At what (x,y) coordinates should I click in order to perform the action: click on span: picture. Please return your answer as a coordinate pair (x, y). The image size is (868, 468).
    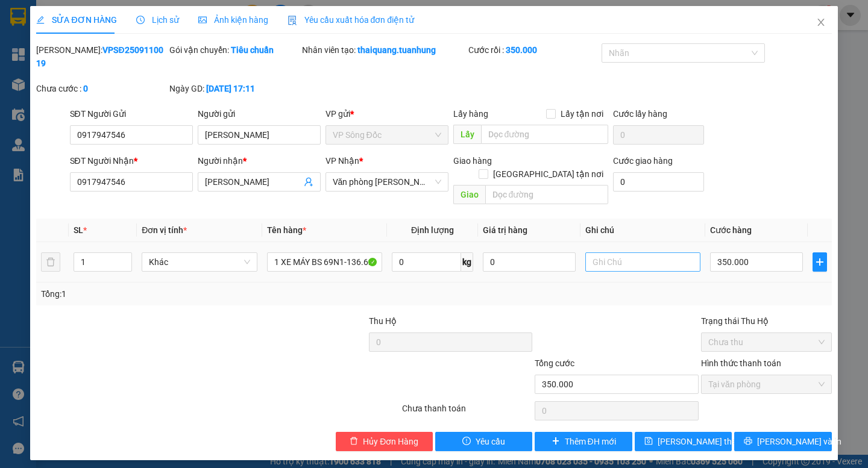
    Looking at the image, I should click on (202, 20).